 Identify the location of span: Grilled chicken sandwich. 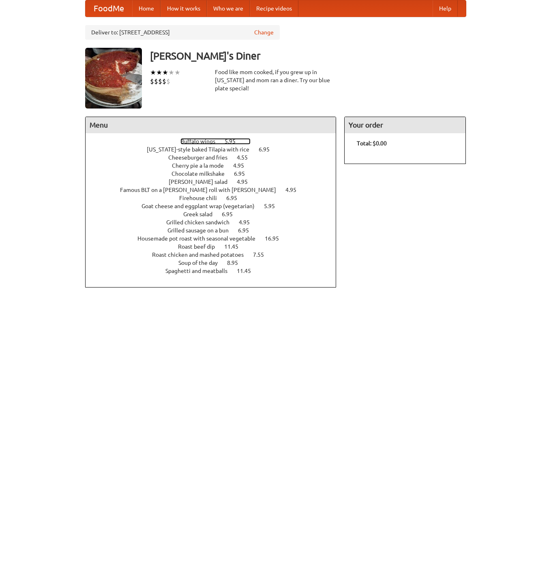
(202, 222).